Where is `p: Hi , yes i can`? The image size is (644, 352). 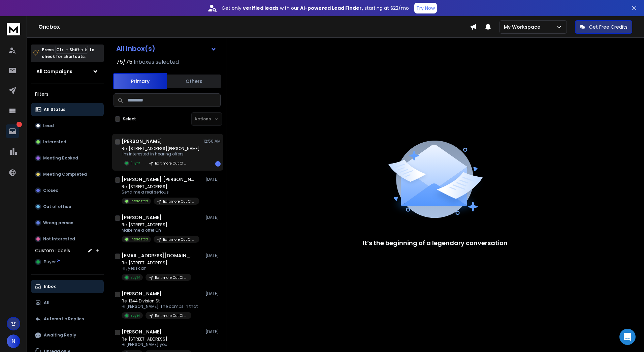
p: Hi , yes i can is located at coordinates (156, 268).